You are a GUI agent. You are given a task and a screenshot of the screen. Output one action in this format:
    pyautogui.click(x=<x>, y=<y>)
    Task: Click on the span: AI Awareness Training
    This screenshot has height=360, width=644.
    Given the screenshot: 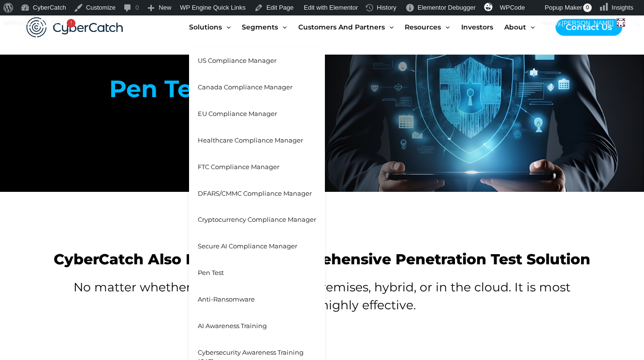 What is the action you would take?
    pyautogui.click(x=232, y=325)
    